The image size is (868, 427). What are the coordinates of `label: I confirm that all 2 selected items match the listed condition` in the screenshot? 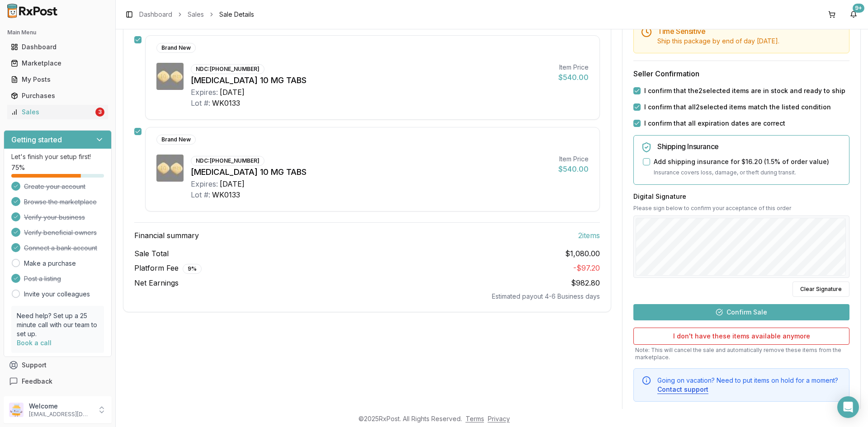 It's located at (738, 107).